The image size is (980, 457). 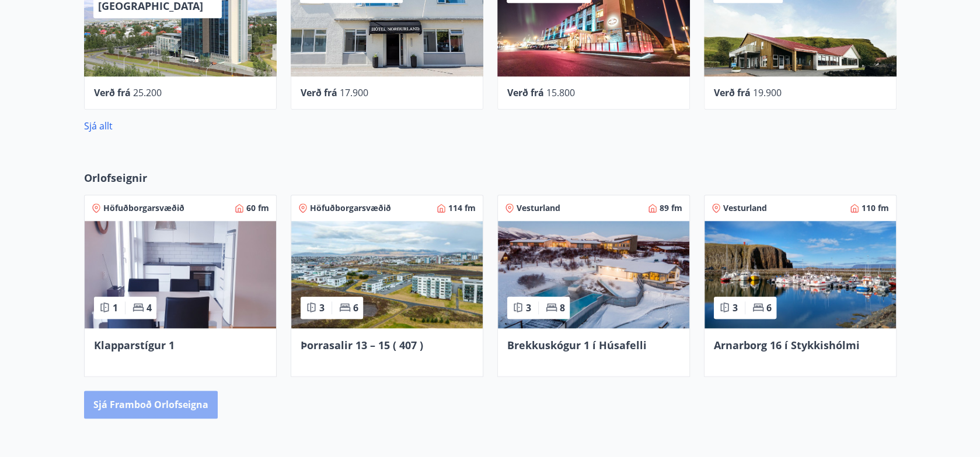 What do you see at coordinates (134, 346) in the screenshot?
I see `span: Klapparstígur 1` at bounding box center [134, 346].